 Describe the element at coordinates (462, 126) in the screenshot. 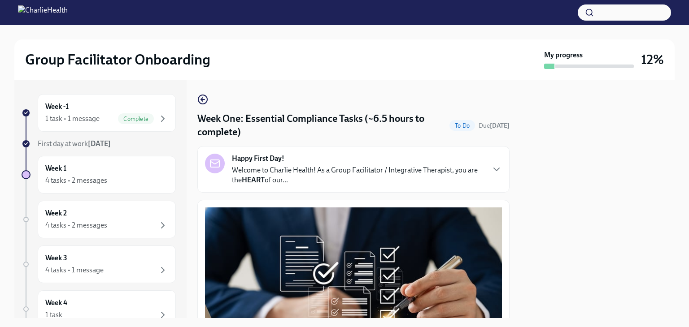

I see `span: To Do` at that location.